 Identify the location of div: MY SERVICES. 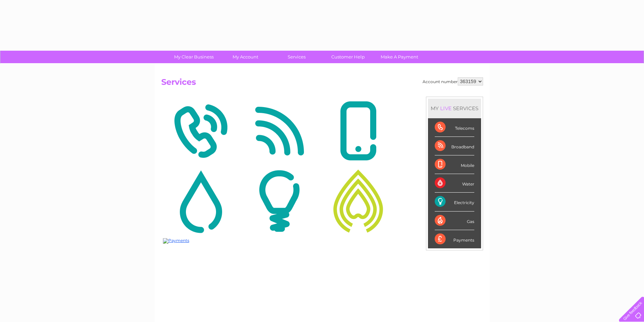
(454, 109).